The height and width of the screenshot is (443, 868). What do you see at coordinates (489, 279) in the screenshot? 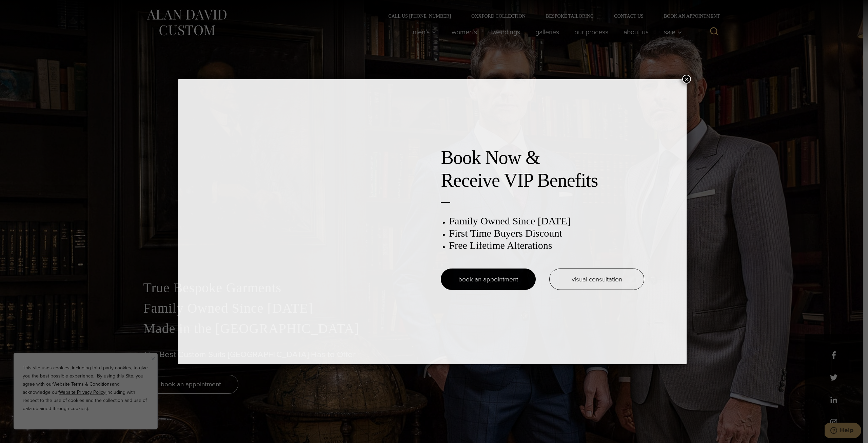
I see `a: book an appointment` at bounding box center [489, 279].